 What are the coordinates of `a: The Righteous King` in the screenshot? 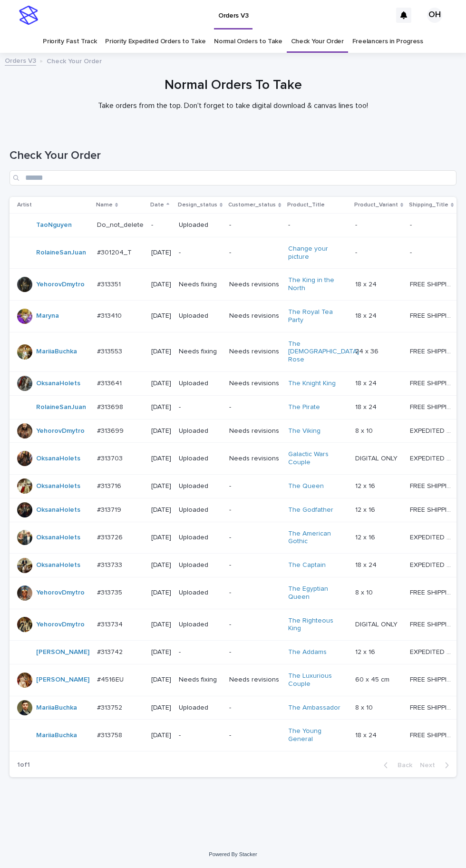 It's located at (318, 625).